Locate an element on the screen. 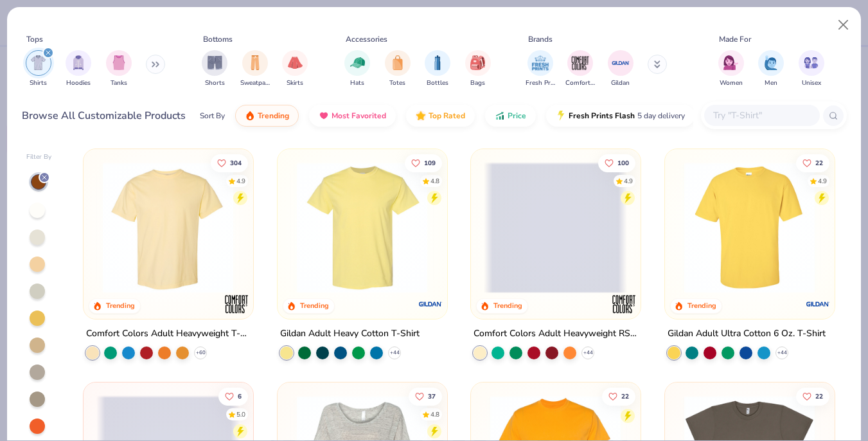 The height and width of the screenshot is (441, 868). img: f4b7cb19-fcec-4709-9711-e97f3104146c is located at coordinates (750, 228).